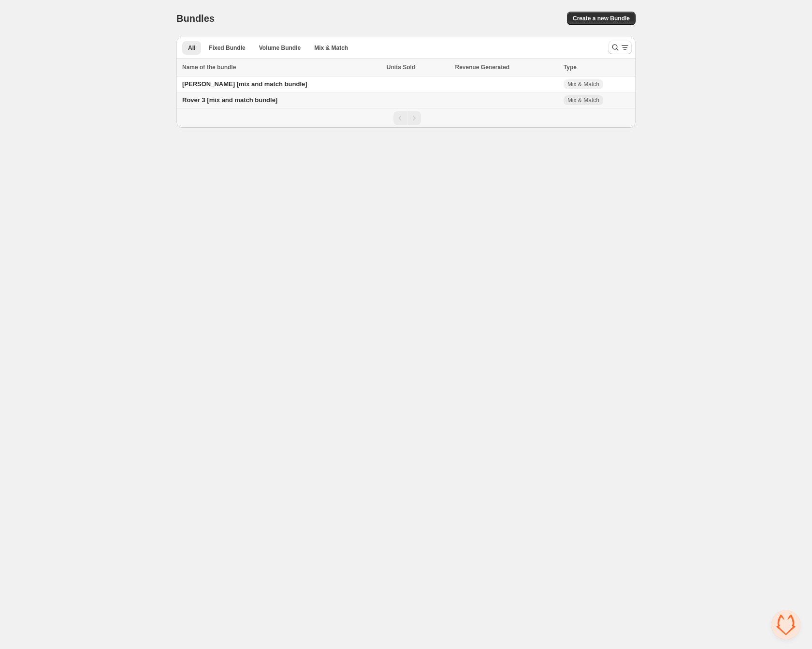 Image resolution: width=812 pixels, height=649 pixels. Describe the element at coordinates (602, 19) in the screenshot. I see `button: Create a new Bundle` at that location.